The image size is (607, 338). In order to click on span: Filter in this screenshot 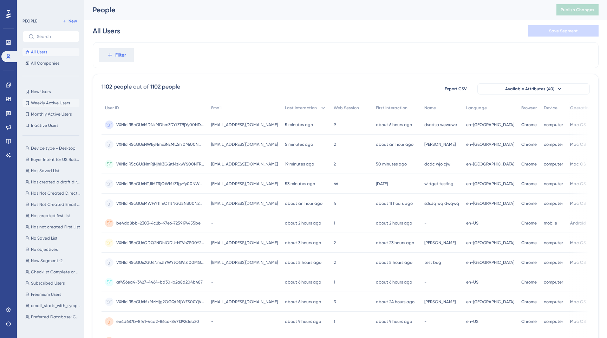, I will do `click(120, 55)`.